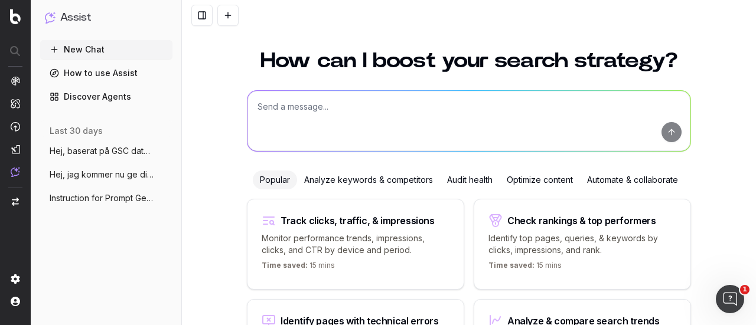 Image resolution: width=756 pixels, height=325 pixels. Describe the element at coordinates (15, 81) in the screenshot. I see `img: Analytics` at that location.